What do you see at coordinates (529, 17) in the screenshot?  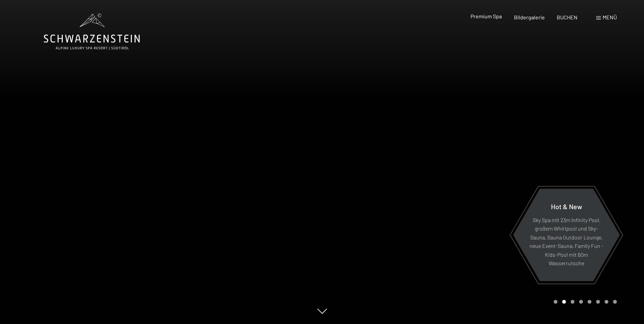 I see `span: Bildergalerie` at bounding box center [529, 17].